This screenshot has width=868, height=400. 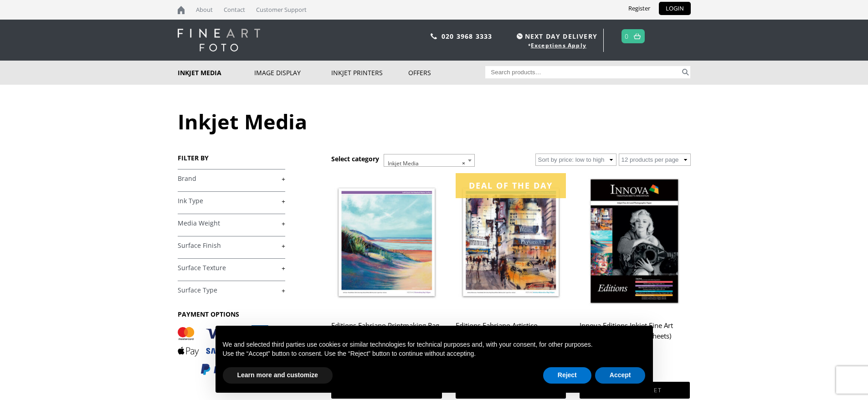 I want to click on button: Reject, so click(x=567, y=375).